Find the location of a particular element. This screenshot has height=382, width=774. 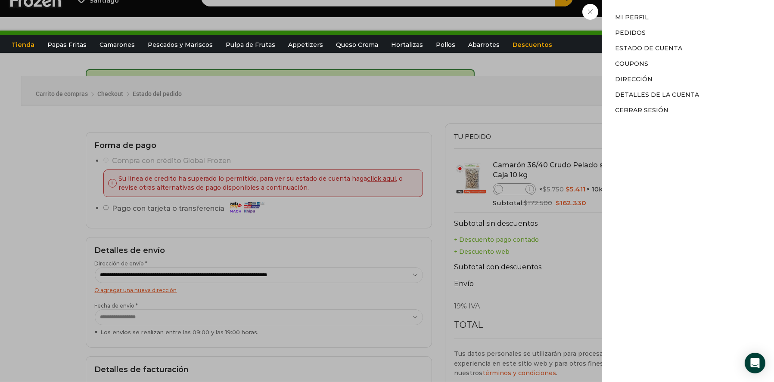

a: Pulpa de Frutas is located at coordinates (250, 45).